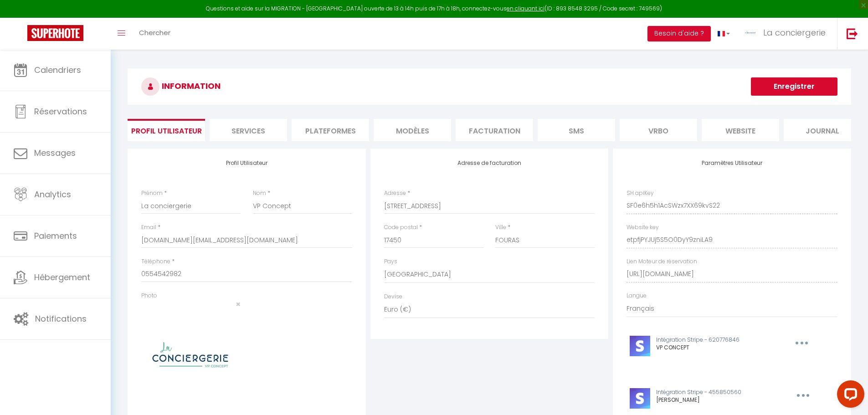 The image size is (868, 415). I want to click on h4: Profil Utilisateur, so click(247, 163).